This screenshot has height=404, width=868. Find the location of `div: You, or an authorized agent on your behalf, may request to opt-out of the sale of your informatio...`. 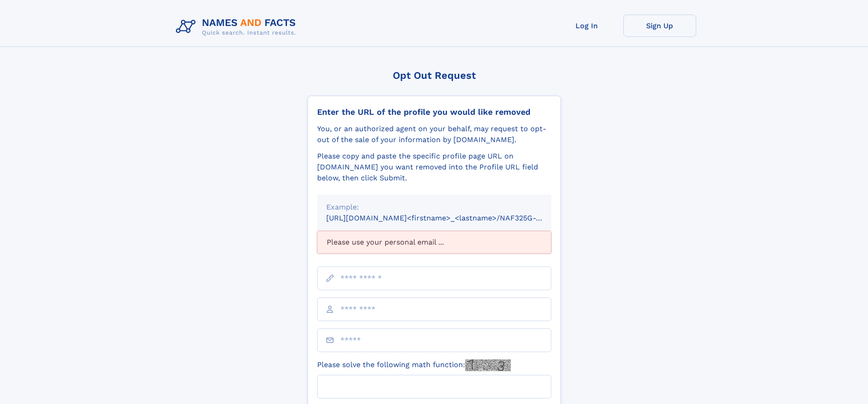

div: You, or an authorized agent on your behalf, may request to opt-out of the sale of your informatio... is located at coordinates (434, 134).